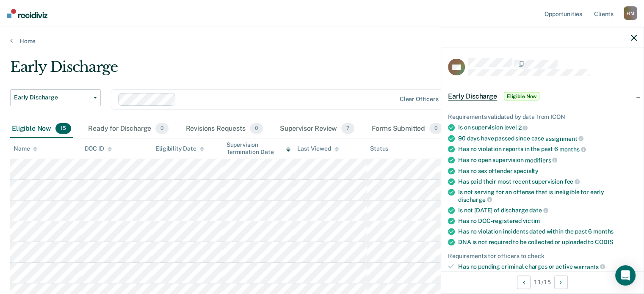  I want to click on span: 15, so click(63, 128).